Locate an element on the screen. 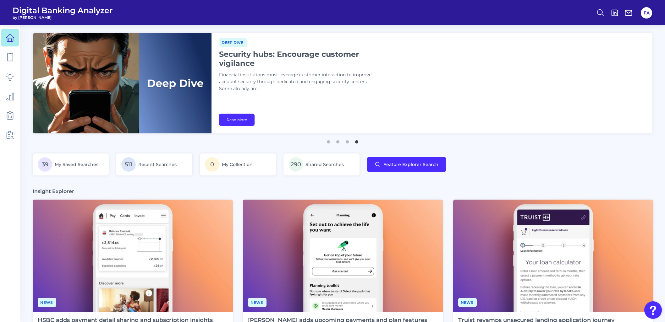 This screenshot has height=322, width=665. span: Feature Explorer Search is located at coordinates (411, 165).